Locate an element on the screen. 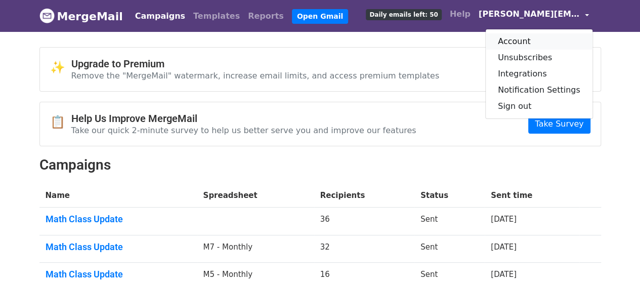 The height and width of the screenshot is (283, 640). img: MergeMail logo is located at coordinates (47, 16).